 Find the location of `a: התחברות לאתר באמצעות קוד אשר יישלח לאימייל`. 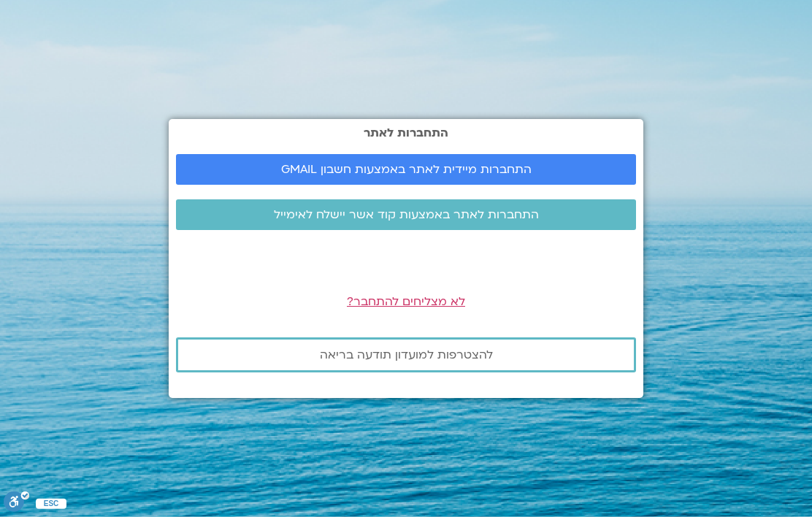

a: התחברות לאתר באמצעות קוד אשר יישלח לאימייל is located at coordinates (406, 215).